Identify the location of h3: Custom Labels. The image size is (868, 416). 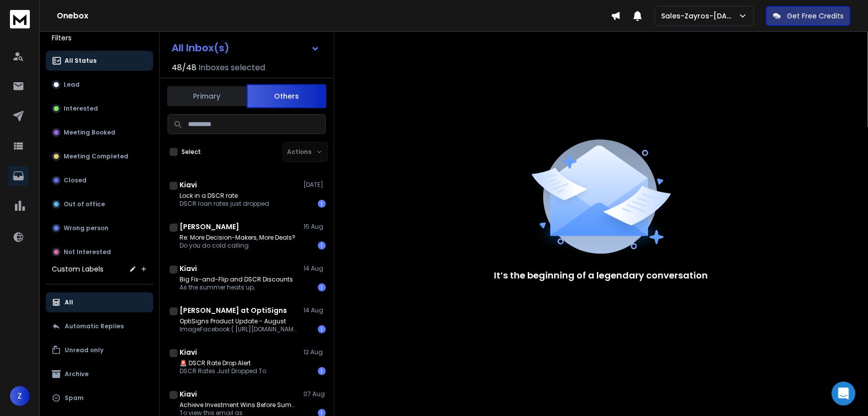
(77, 269).